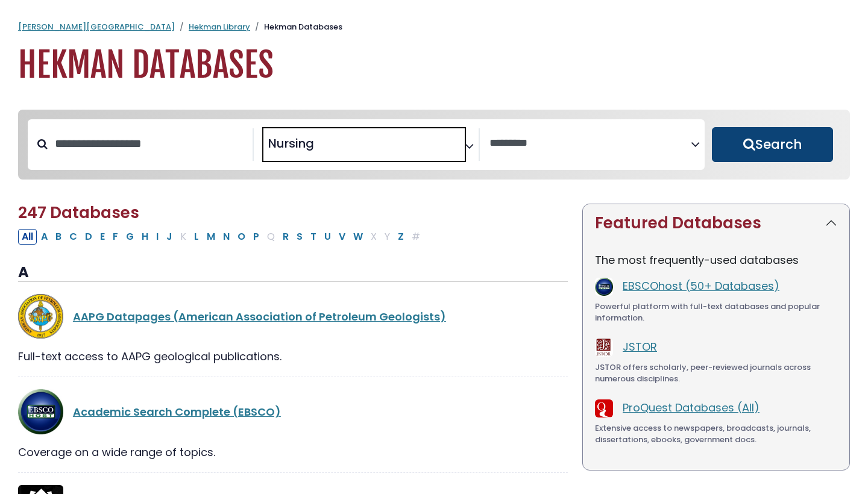 Image resolution: width=868 pixels, height=494 pixels. What do you see at coordinates (197, 237) in the screenshot?
I see `button: Filter Results L` at bounding box center [197, 237].